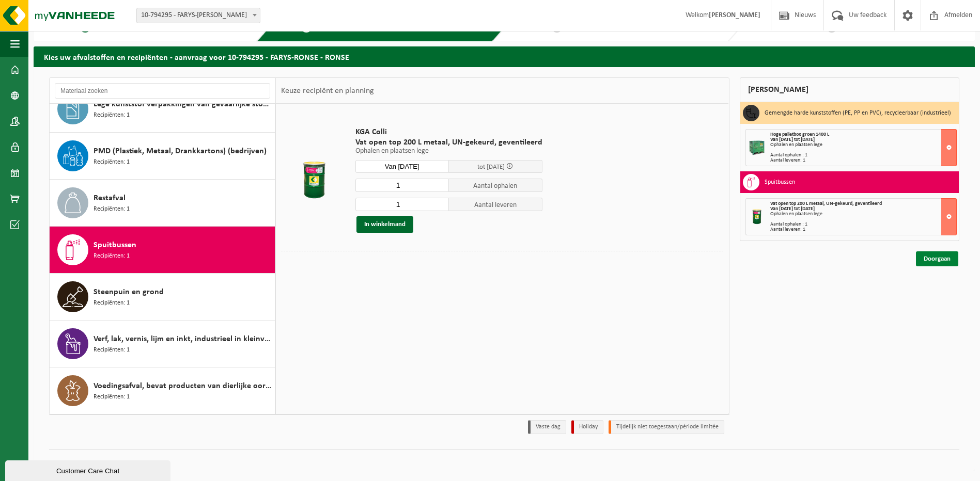 Image resolution: width=980 pixels, height=481 pixels. Describe the element at coordinates (937, 259) in the screenshot. I see `a: Doorgaan` at that location.